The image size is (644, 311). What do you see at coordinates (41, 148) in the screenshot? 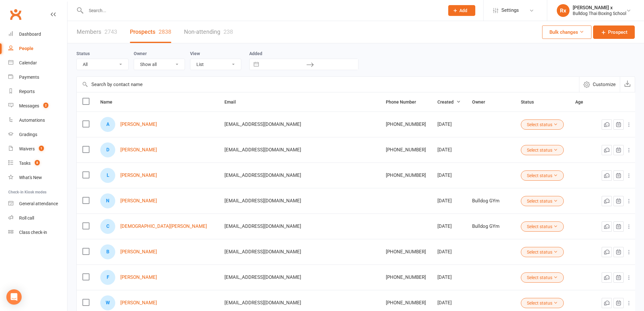
I see `span: 1` at bounding box center [41, 148].